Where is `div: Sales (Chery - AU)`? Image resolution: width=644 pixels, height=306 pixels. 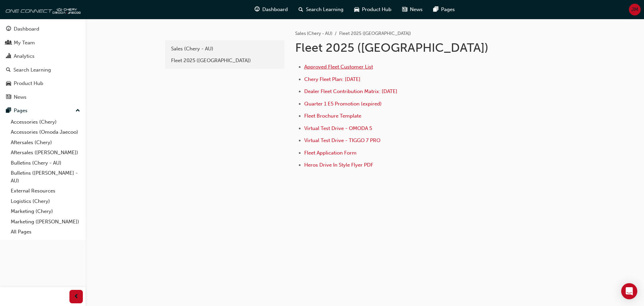
div: Sales (Chery - AU) is located at coordinates (225, 49).